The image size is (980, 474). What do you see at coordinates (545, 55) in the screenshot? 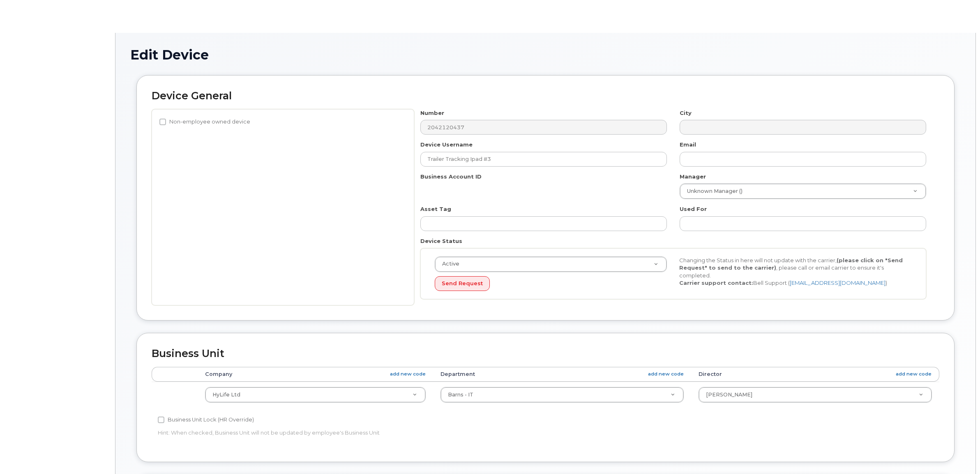
I see `h1: Edit Device` at bounding box center [545, 55].